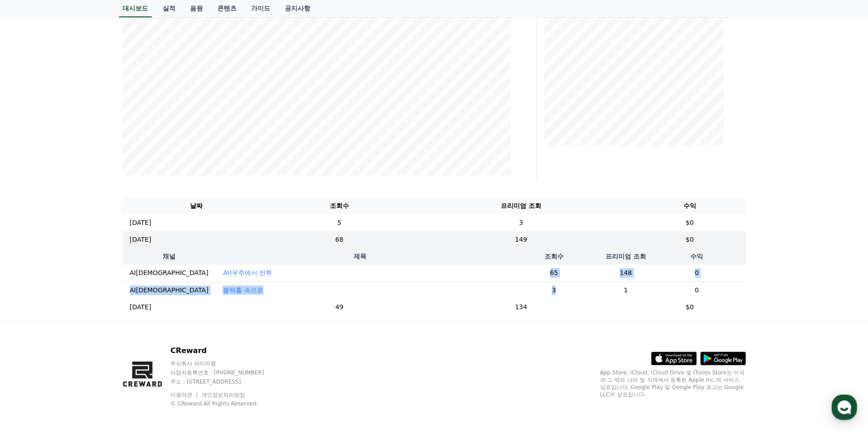  What do you see at coordinates (247, 273) in the screenshot?
I see `p: AI)우주에서 전투` at bounding box center [247, 273].